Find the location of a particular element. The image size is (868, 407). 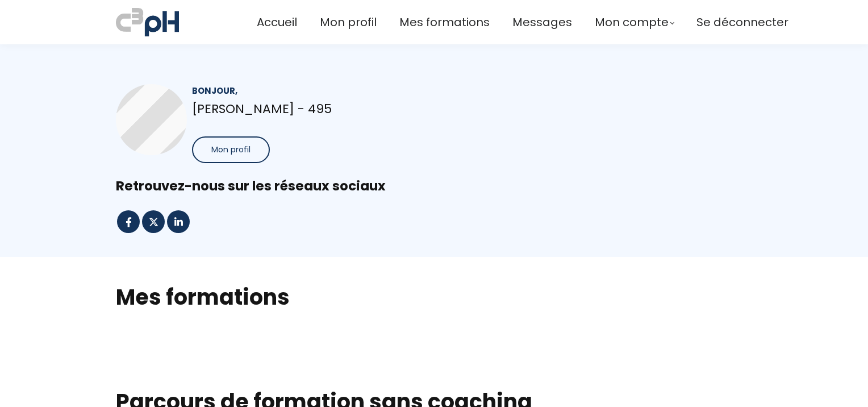

div: Bonjour, is located at coordinates (303, 91).